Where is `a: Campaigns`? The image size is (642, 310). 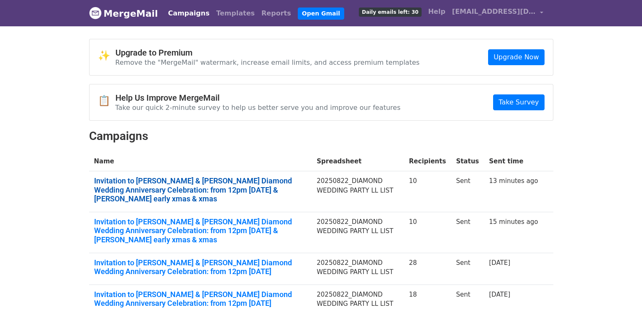 a: Campaigns is located at coordinates (189, 13).